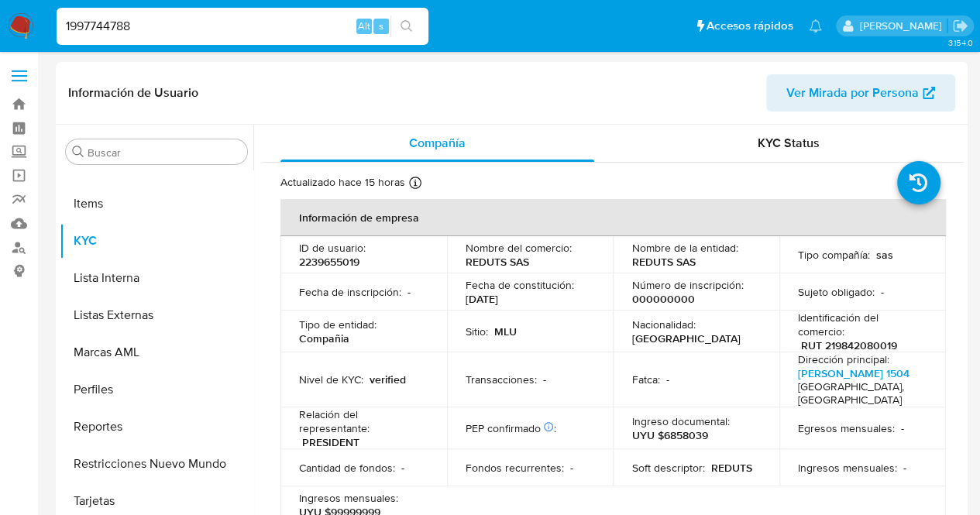  I want to click on p: 000000000, so click(662, 299).